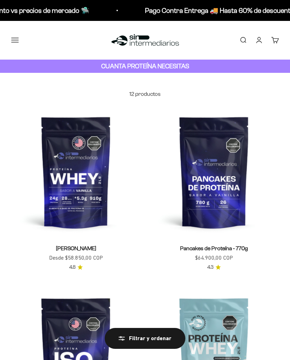 This screenshot has width=290, height=360. What do you see at coordinates (214, 172) in the screenshot?
I see `img: Pancakes de Proteína - 770g` at bounding box center [214, 172].